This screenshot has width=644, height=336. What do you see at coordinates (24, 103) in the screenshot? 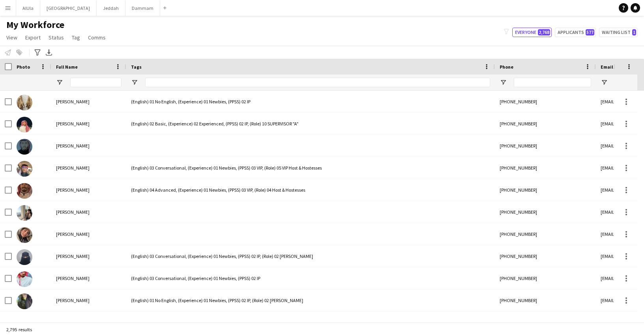
I see `img: islah siddig` at bounding box center [24, 103].